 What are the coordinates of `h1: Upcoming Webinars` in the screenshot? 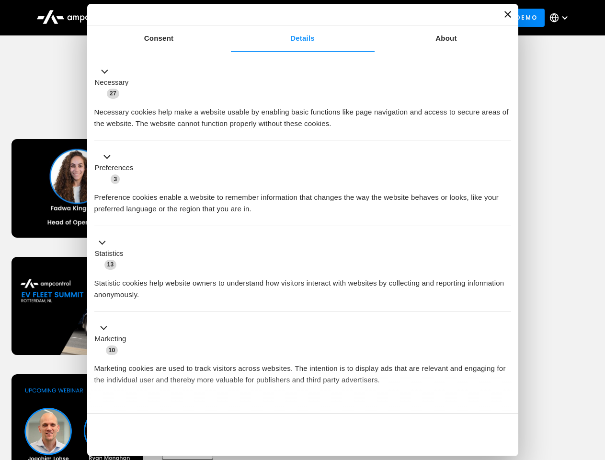 It's located at (303, 108).